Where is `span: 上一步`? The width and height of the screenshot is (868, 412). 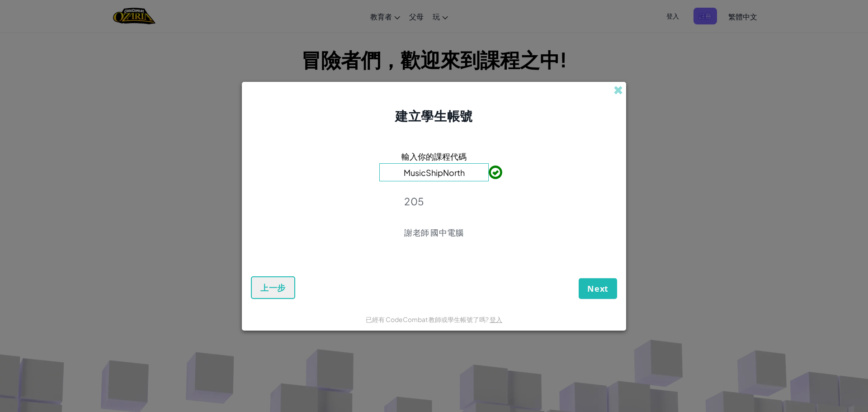 span: 上一步 is located at coordinates (273, 287).